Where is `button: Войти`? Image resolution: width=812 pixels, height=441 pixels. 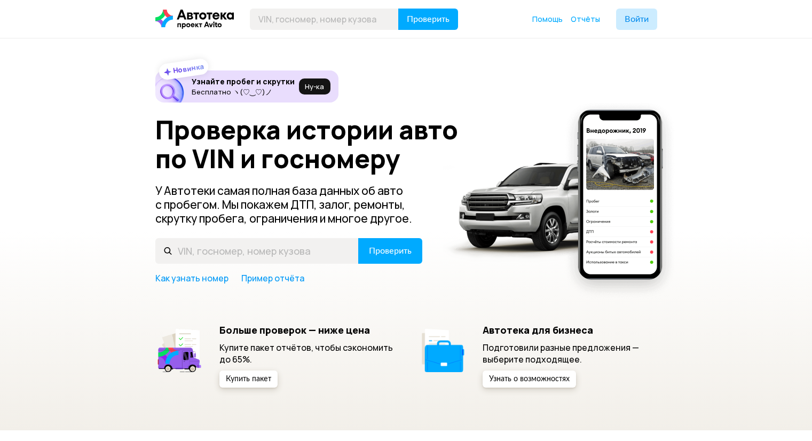 button: Войти is located at coordinates (636, 19).